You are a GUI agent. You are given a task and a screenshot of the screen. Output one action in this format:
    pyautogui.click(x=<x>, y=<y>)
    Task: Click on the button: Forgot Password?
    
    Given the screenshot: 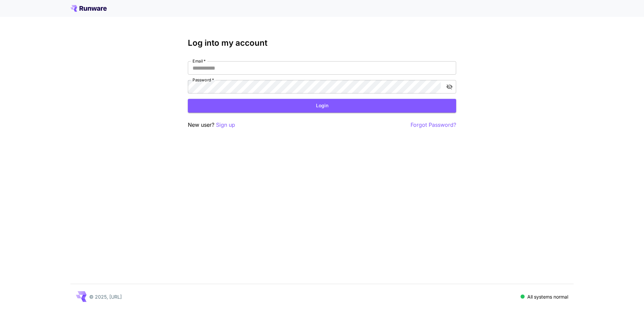 What is the action you would take?
    pyautogui.click(x=434, y=124)
    